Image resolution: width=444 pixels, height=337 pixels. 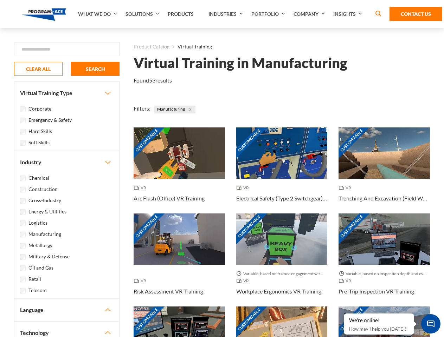 What do you see at coordinates (279, 292) in the screenshot?
I see `h3: Workplace Ergonomics VR Training` at bounding box center [279, 292].